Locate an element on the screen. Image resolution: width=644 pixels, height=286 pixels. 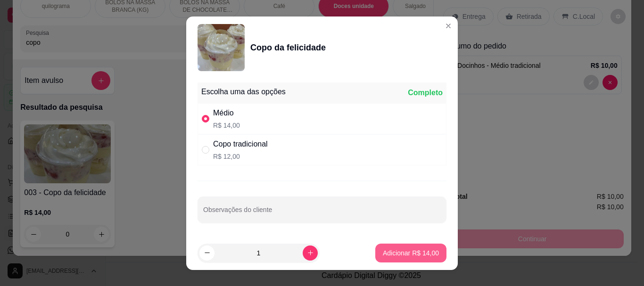
p: R$ 14,00 is located at coordinates (226, 126).